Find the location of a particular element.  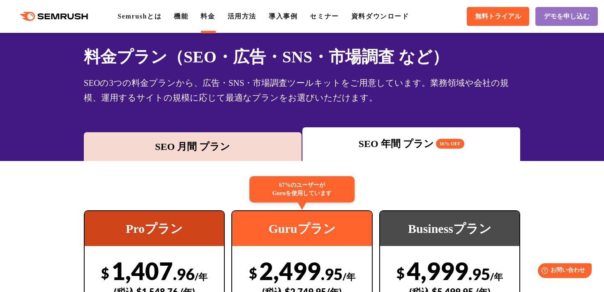

div: Businessプラン is located at coordinates (450, 228).